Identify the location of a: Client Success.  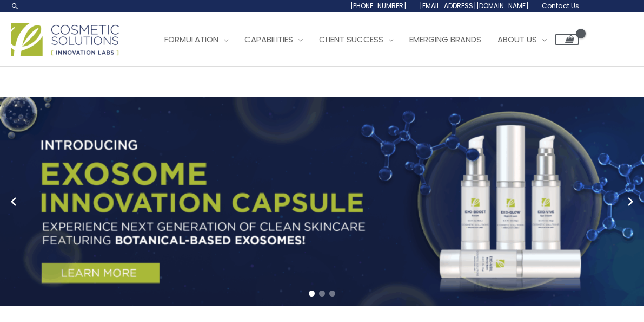
(356, 39).